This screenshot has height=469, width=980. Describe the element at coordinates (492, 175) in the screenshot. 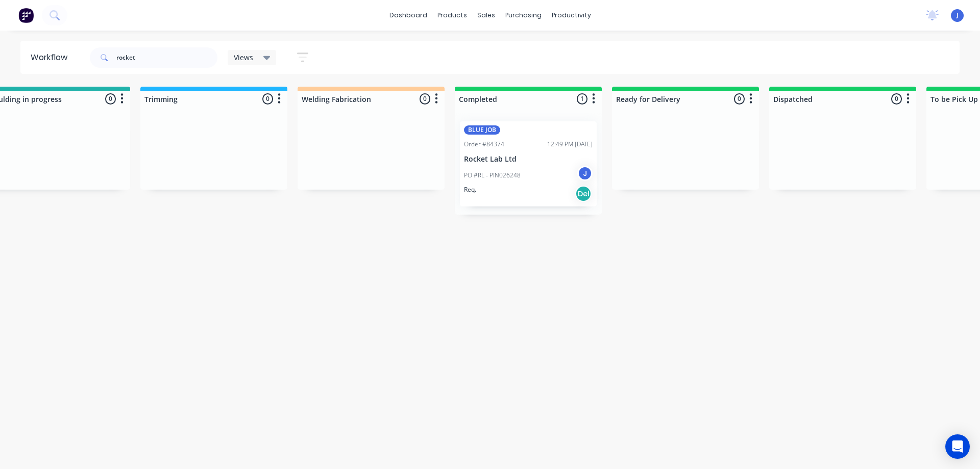

I see `p: PO #RL - PIN026248` at that location.